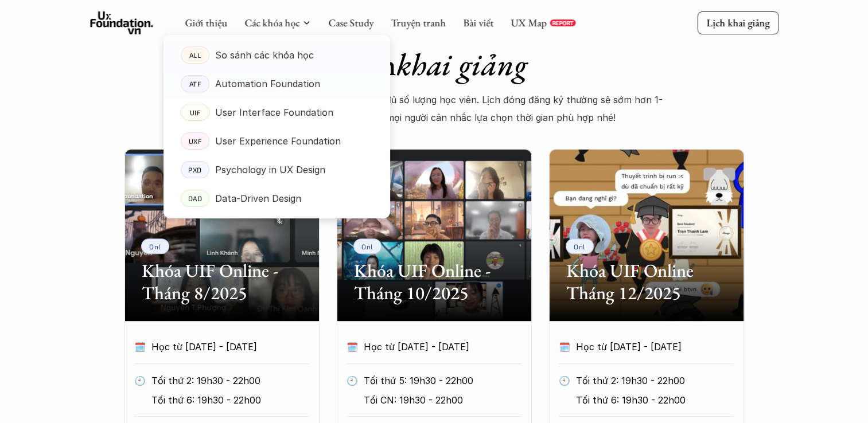  What do you see at coordinates (194, 55) in the screenshot?
I see `p: ALL` at bounding box center [194, 55].